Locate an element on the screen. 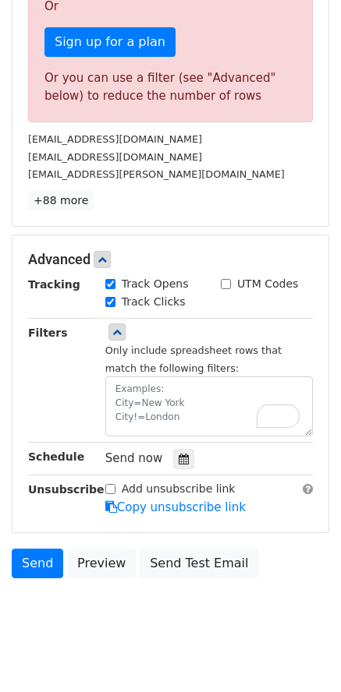 The image size is (341, 692). h5: Advanced is located at coordinates (170, 260).